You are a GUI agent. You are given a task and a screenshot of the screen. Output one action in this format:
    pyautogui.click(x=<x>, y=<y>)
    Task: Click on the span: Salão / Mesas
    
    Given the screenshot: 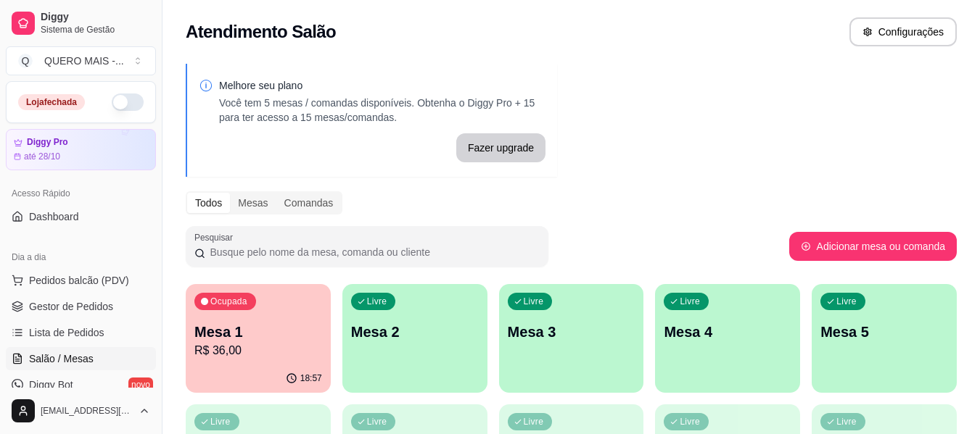 What is the action you would take?
    pyautogui.click(x=61, y=359)
    